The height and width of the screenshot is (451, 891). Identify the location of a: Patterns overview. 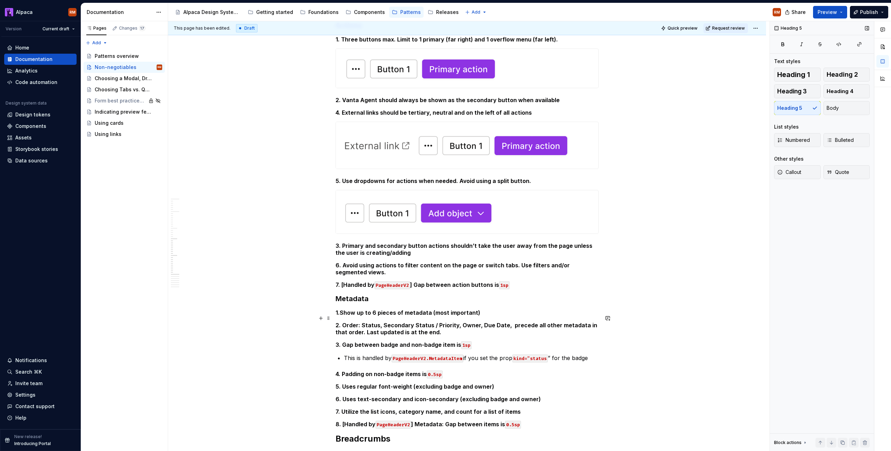
(124, 56).